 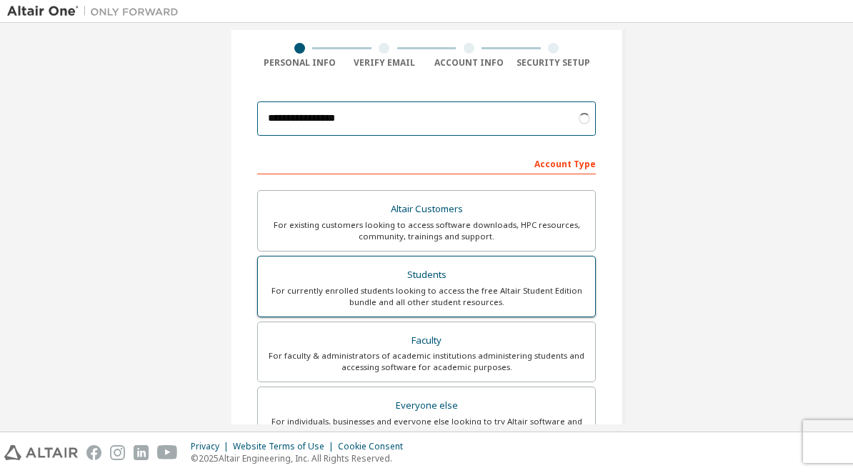 What do you see at coordinates (285, 446) in the screenshot?
I see `div: Website Terms of Use` at bounding box center [285, 446].